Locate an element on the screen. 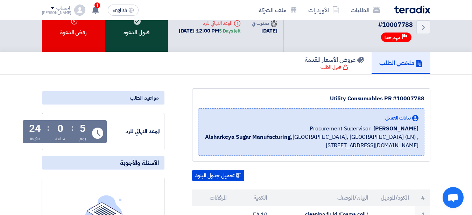 The image size is (472, 215). div: ساعة is located at coordinates (60, 139).